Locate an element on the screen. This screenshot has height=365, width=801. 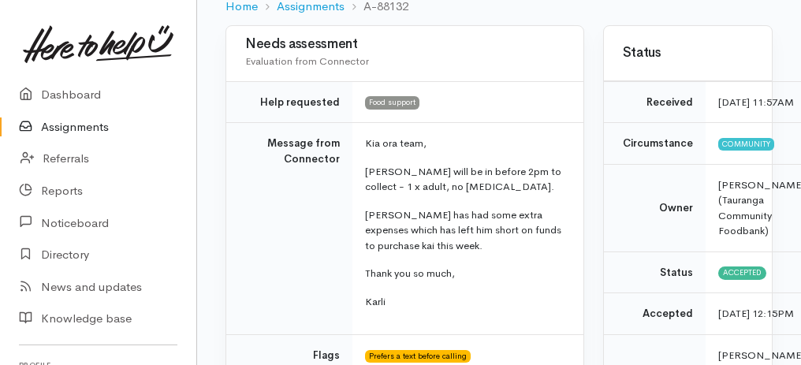
span: Prefers a text before calling is located at coordinates (418, 356).